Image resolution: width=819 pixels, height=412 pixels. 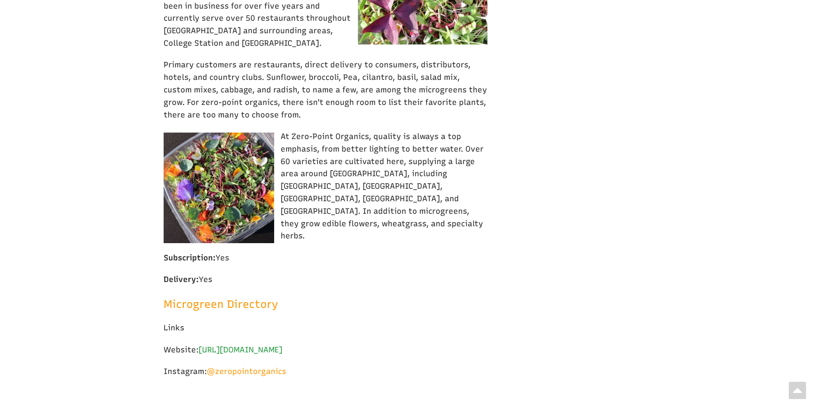 What do you see at coordinates (326, 90) in the screenshot?
I see `p: Primary customers are restaurants, direct delivery to consumers, distributors, hotels, and countr...` at bounding box center [326, 90].